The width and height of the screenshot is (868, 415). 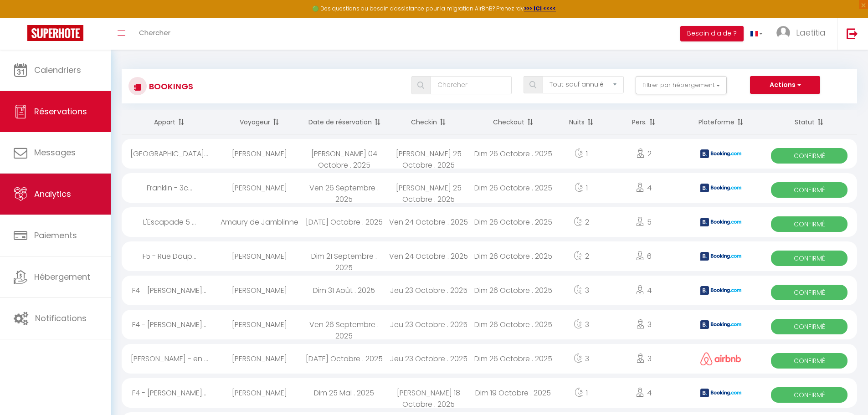 I want to click on th: Sort by rentals, so click(x=169, y=122).